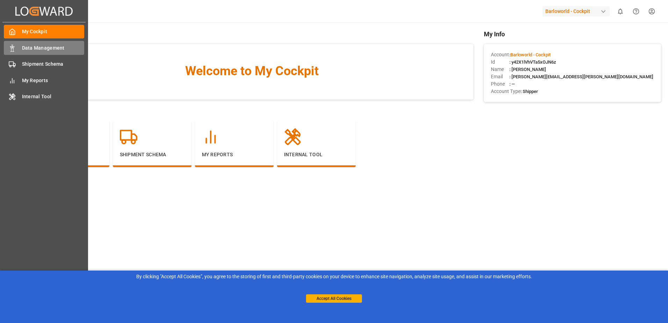  Describe the element at coordinates (577, 11) in the screenshot. I see `button: Barloworld - Cockpit` at that location.